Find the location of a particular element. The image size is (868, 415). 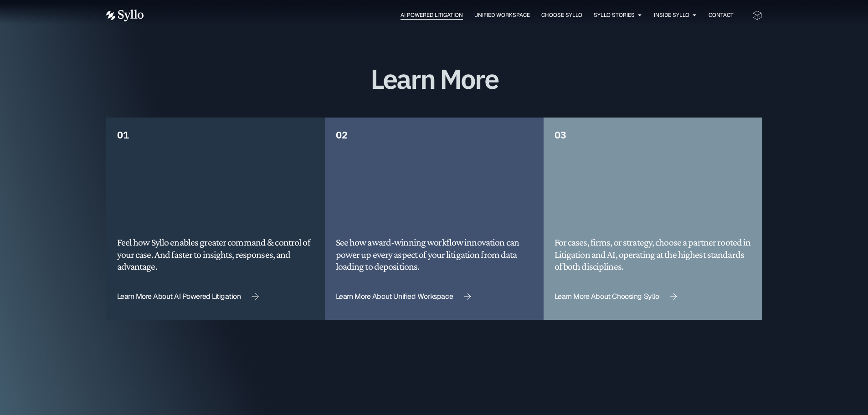

a: Syllo Stories is located at coordinates (614, 15).